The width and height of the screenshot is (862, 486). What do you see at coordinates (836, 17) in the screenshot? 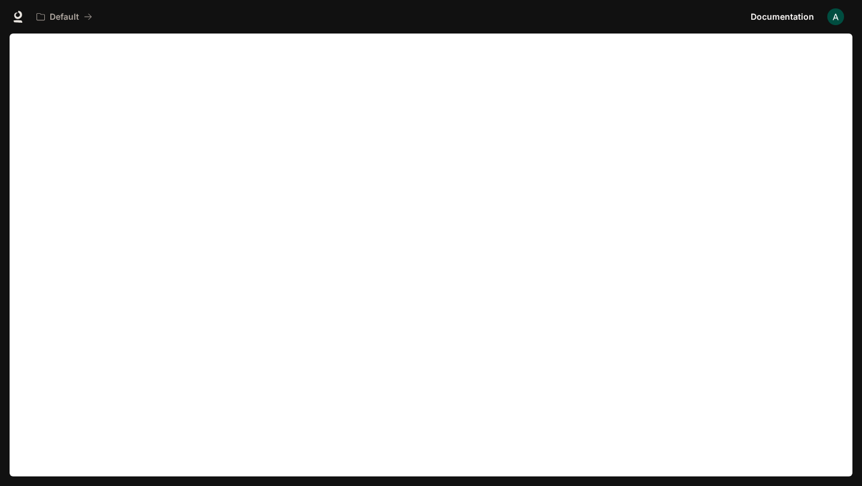
I see `button: User avatar` at bounding box center [836, 17].